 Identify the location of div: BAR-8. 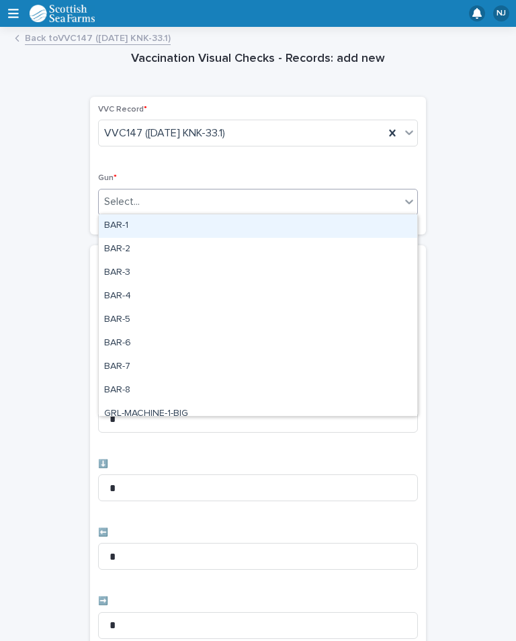
(258, 391).